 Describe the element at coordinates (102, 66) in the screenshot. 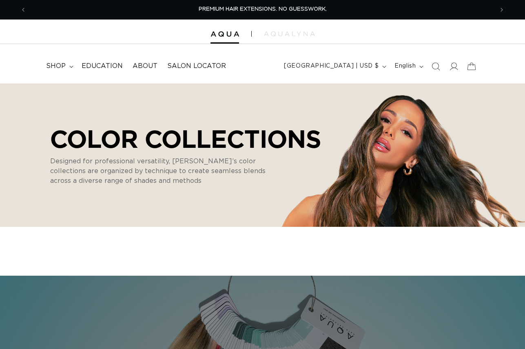

I see `a: Education` at that location.